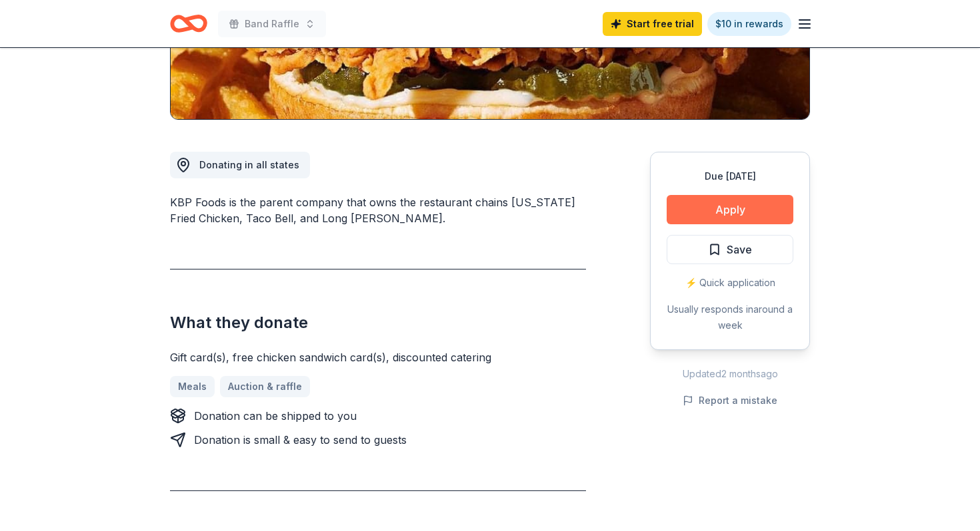 This screenshot has height=531, width=980. I want to click on button: Apply, so click(730, 209).